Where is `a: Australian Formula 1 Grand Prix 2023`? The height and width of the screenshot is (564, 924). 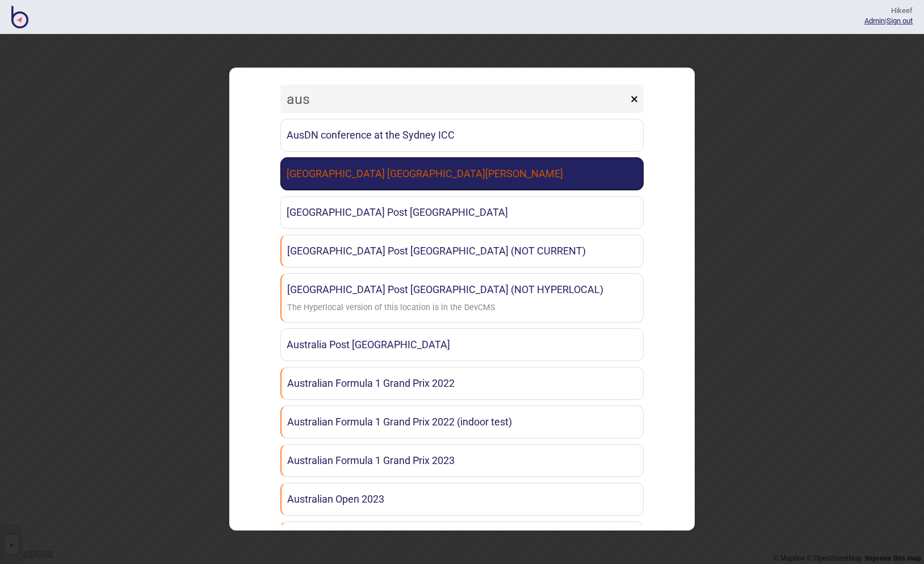
a: Australian Formula 1 Grand Prix 2023 is located at coordinates (462, 460).